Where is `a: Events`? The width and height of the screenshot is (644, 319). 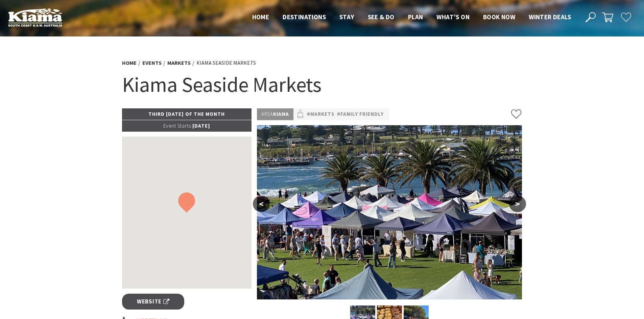
a: Events is located at coordinates (152, 63).